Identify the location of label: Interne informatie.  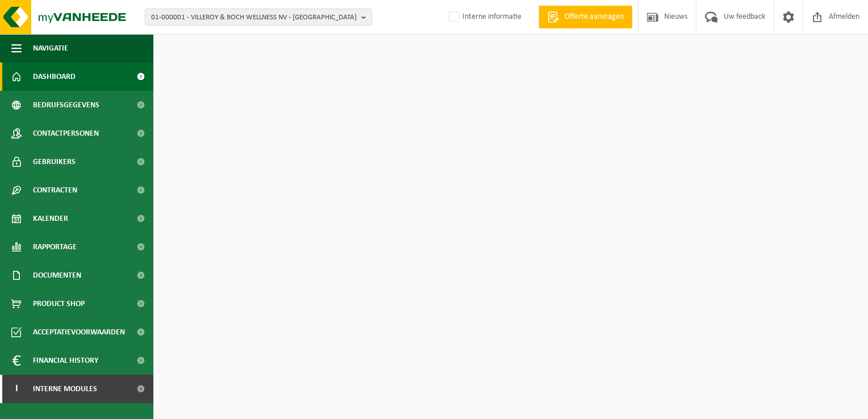
(484, 17).